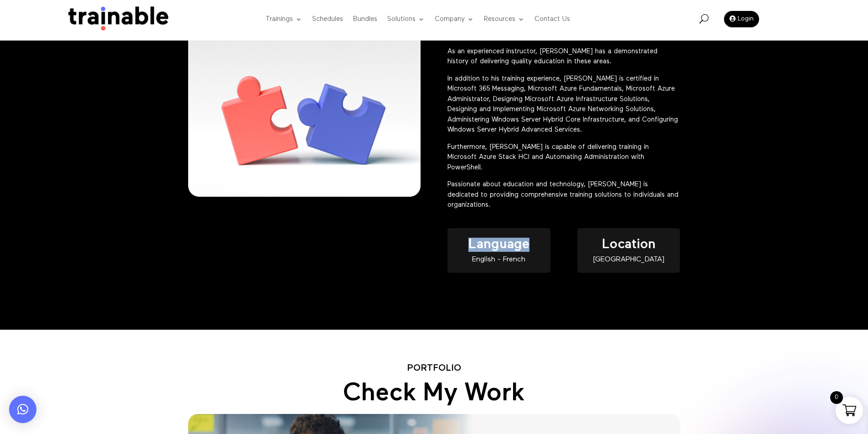 The image size is (868, 434). Describe the element at coordinates (284, 19) in the screenshot. I see `a: Trainings` at that location.